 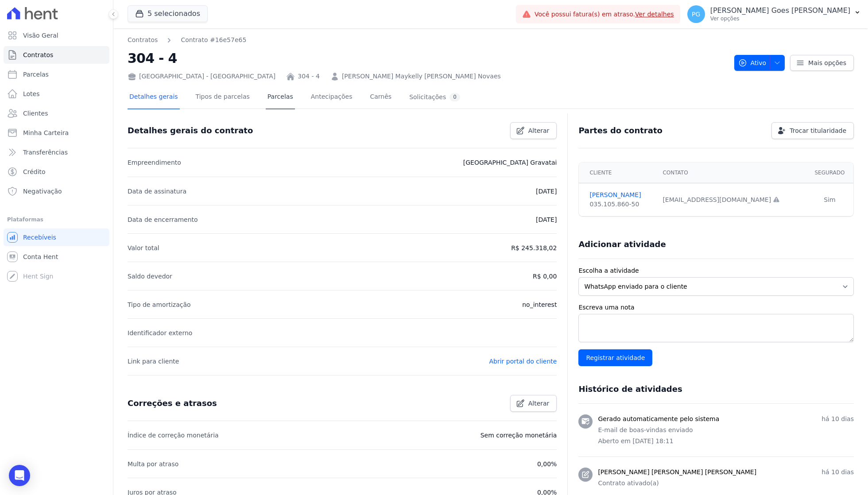 What do you see at coordinates (615, 358) in the screenshot?
I see `input: Registrar atividade` at bounding box center [615, 358].